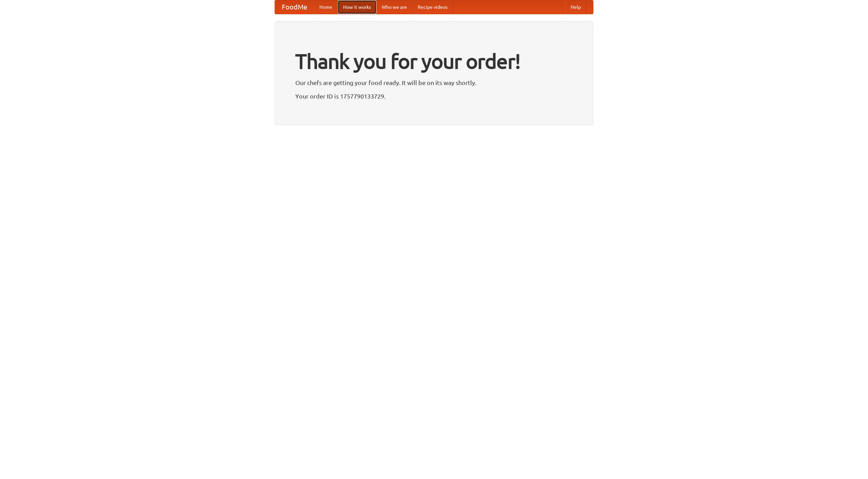 This screenshot has height=479, width=868. Describe the element at coordinates (434, 96) in the screenshot. I see `p: Your order ID is 1757790133729.` at that location.